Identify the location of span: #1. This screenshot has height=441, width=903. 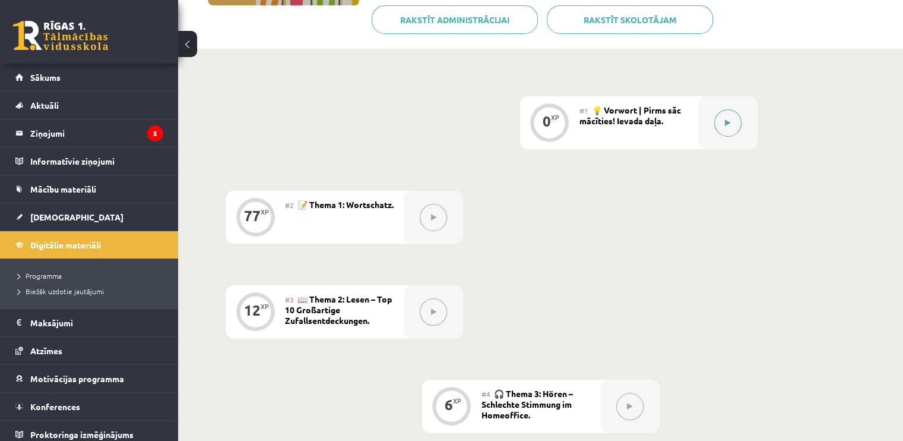
(584, 110).